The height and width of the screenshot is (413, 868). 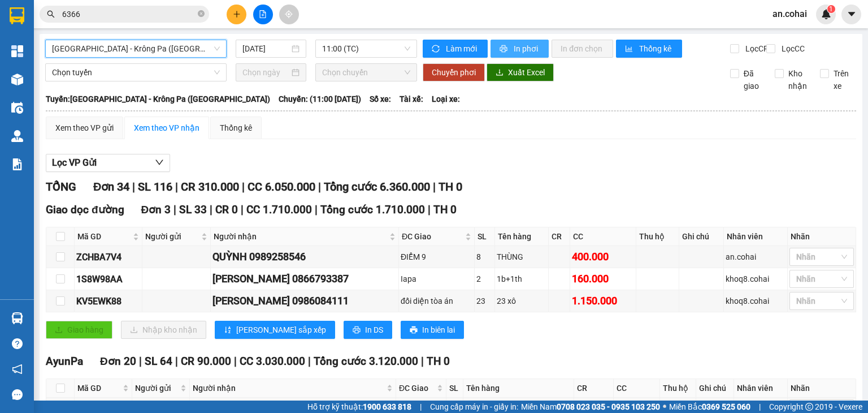 What do you see at coordinates (279, 209) in the screenshot?
I see `span: CC 1.710.000` at bounding box center [279, 209].